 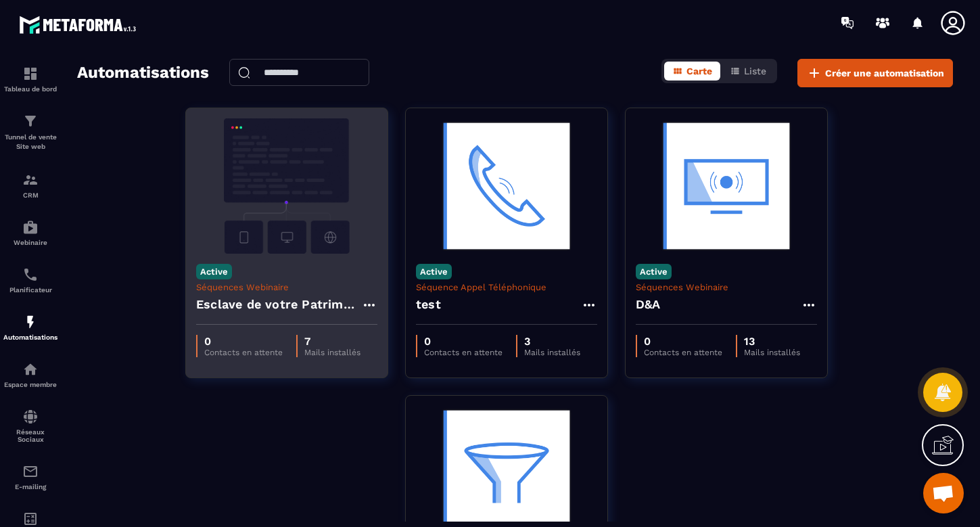 What do you see at coordinates (31, 280) in the screenshot?
I see `a: schedulerschedulerPlanificateur` at bounding box center [31, 280].